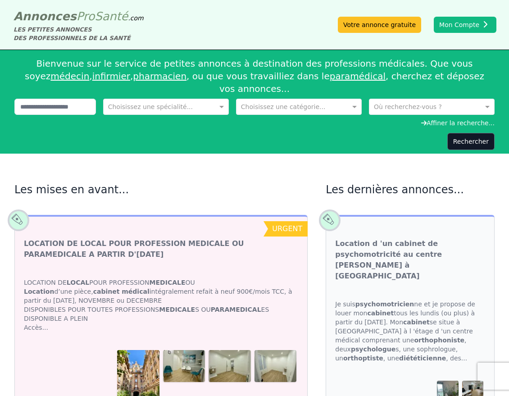  Describe the element at coordinates (45, 16) in the screenshot. I see `span: Annonces` at that location.